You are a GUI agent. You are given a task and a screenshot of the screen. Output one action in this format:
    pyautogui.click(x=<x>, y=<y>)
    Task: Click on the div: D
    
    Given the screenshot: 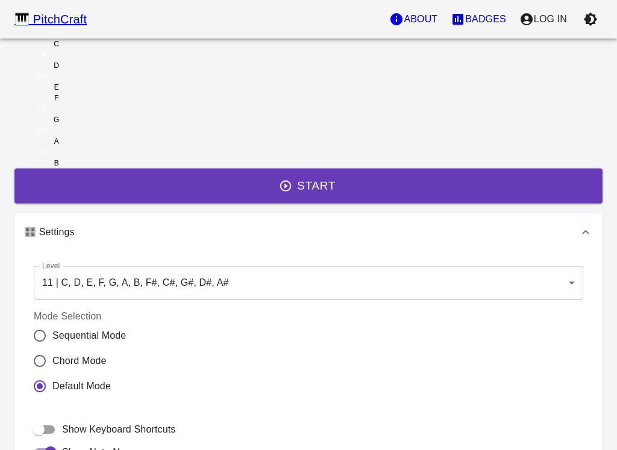 What is the action you would take?
    pyautogui.click(x=56, y=66)
    